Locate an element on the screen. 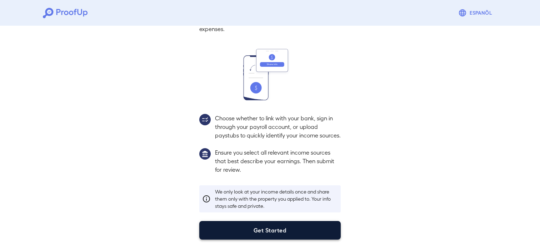 The image size is (540, 251). img: group1.svg is located at coordinates (205, 154).